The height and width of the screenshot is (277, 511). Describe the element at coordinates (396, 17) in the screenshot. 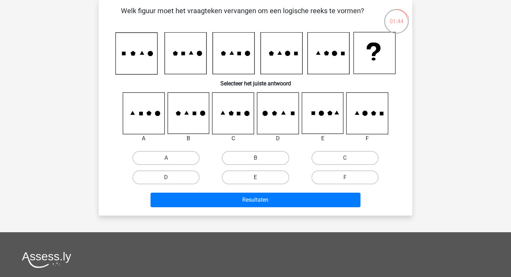

I see `div: 01:44` at that location.